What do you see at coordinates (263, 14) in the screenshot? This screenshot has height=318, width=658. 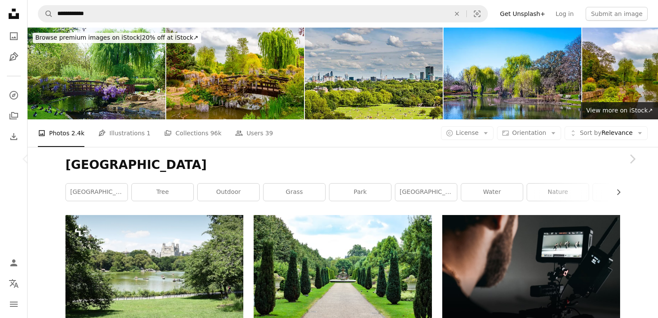 I see `form: Find visuals sitewide` at bounding box center [263, 14].